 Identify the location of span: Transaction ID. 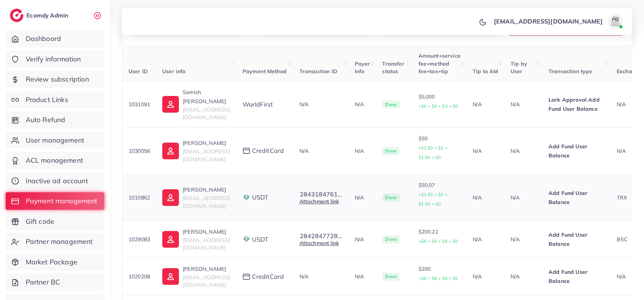
(318, 71).